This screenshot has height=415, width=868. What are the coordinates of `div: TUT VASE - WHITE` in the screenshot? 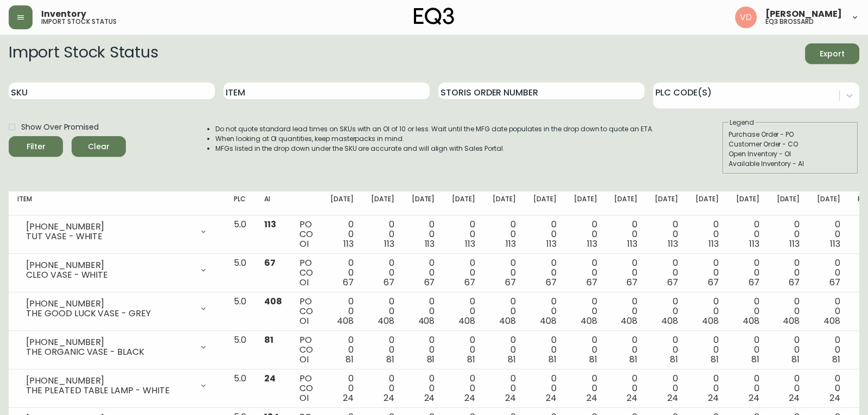 It's located at (109, 237).